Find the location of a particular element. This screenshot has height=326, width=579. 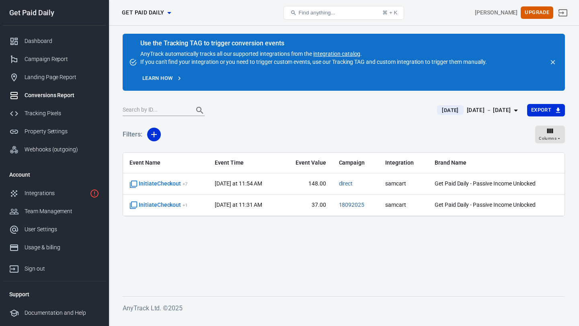

h6: AnyTrack Ltd. © 2025 is located at coordinates (344, 308).